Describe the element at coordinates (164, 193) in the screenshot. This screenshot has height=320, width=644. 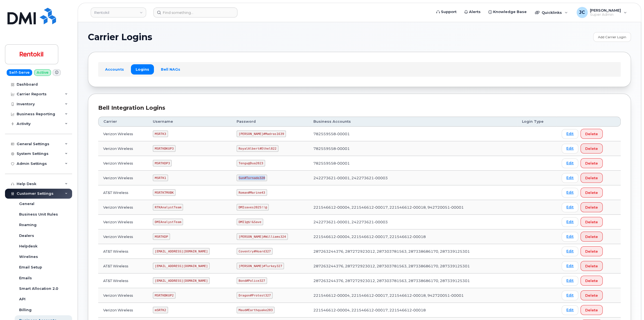
I see `code: MSRTKTMXBK` at that location.